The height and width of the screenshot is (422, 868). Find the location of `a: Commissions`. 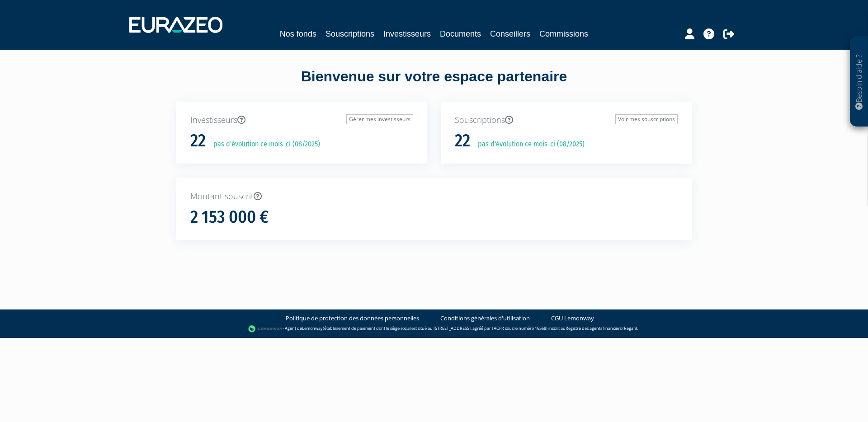

a: Commissions is located at coordinates (564, 34).